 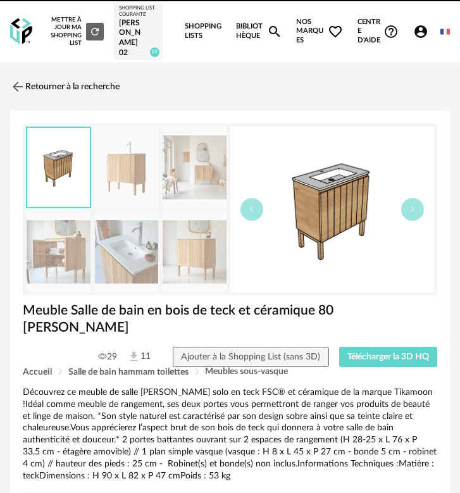 What do you see at coordinates (388, 357) in the screenshot?
I see `span: Télécharger la 3D HQ` at bounding box center [388, 357].